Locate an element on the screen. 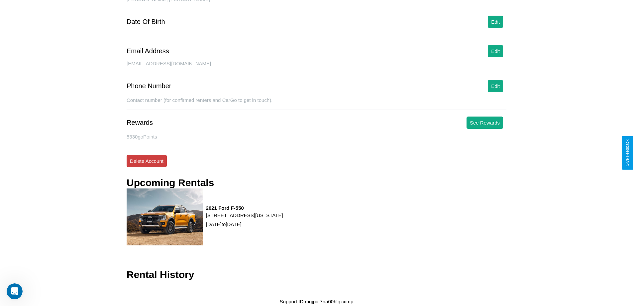  button: Delete Account is located at coordinates (147, 161).